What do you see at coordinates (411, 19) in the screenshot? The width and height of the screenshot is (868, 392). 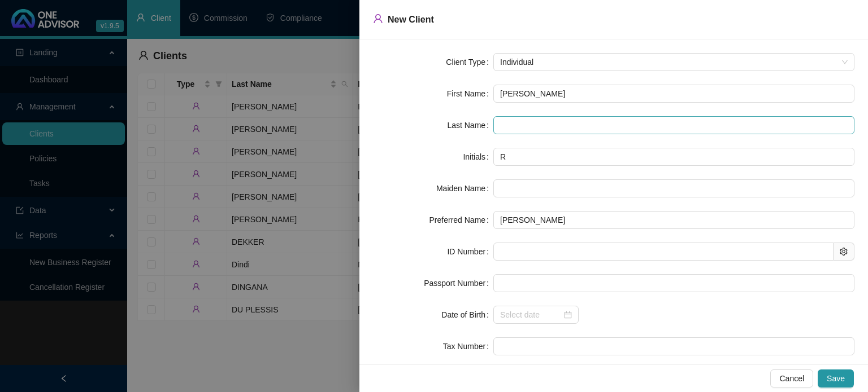 I see `span: New Client` at bounding box center [411, 19].